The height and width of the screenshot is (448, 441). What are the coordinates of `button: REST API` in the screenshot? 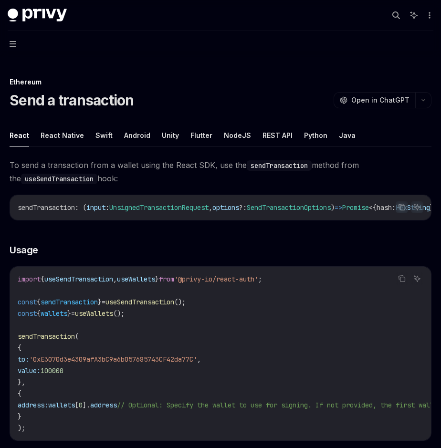 It's located at (277, 135).